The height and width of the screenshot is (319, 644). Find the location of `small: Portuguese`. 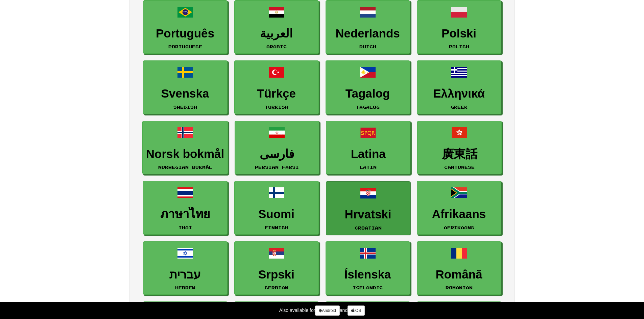

small: Portuguese is located at coordinates (185, 47).